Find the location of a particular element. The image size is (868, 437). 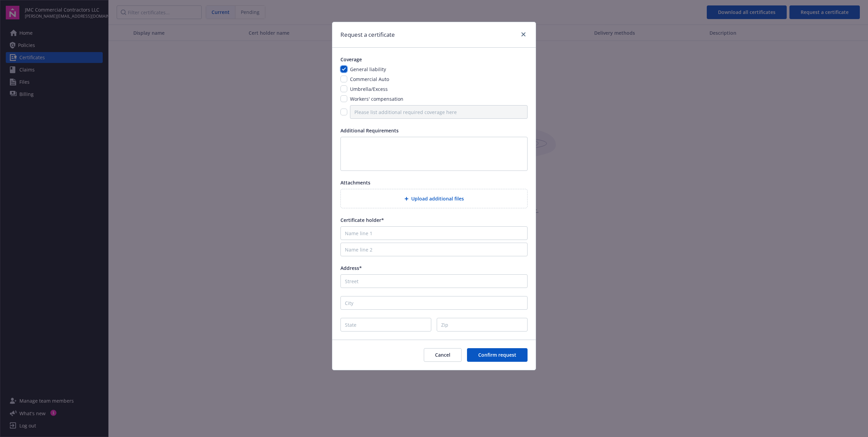

input: Zip is located at coordinates (482, 325).